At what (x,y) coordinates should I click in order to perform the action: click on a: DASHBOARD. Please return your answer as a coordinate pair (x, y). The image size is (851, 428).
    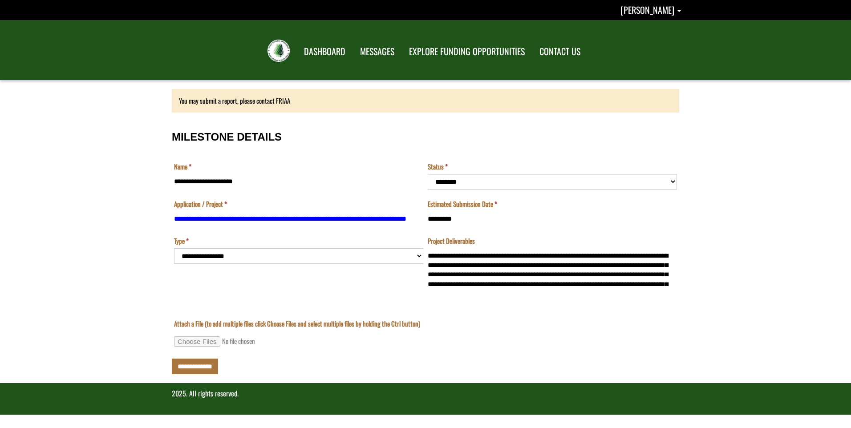
    Looking at the image, I should click on (324, 52).